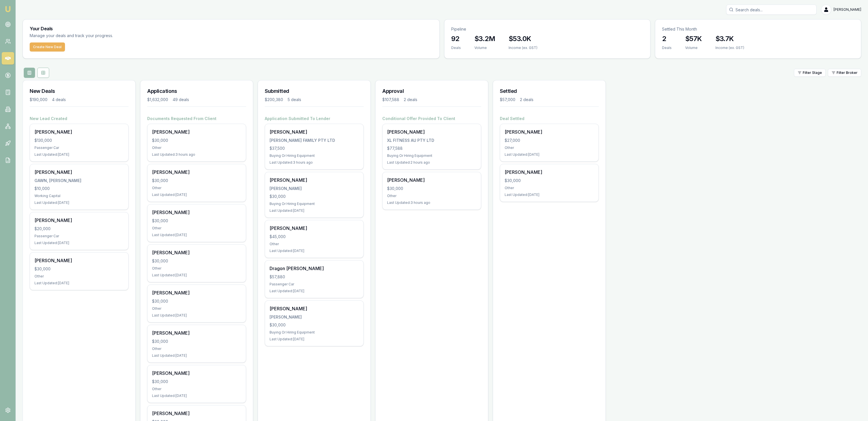  What do you see at coordinates (550, 119) in the screenshot?
I see `h4: Deal Settled` at bounding box center [550, 119].